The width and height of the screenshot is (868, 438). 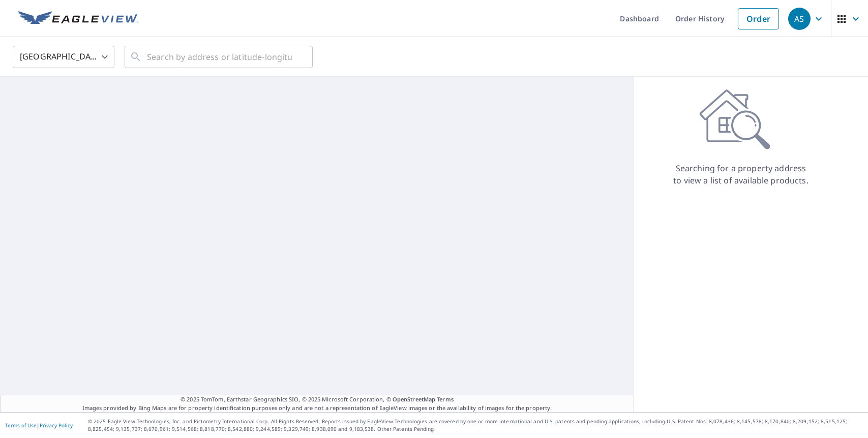 What do you see at coordinates (799, 19) in the screenshot?
I see `div: AS` at bounding box center [799, 19].